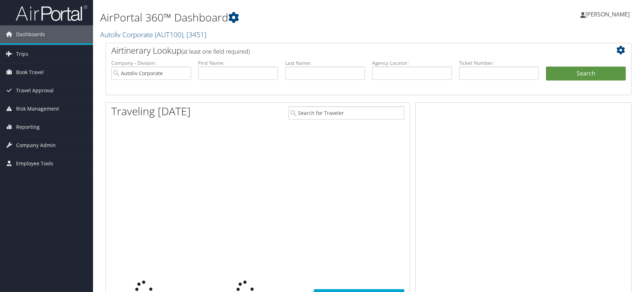 This screenshot has width=644, height=292. Describe the element at coordinates (153, 35) in the screenshot. I see `a: Autoliv Corporate` at that location.